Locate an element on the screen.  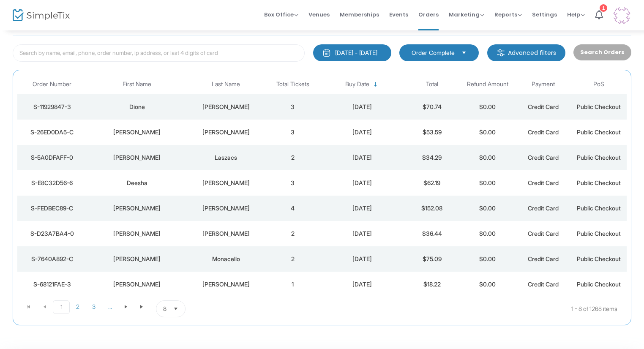
div: S-E8C32D56-6 is located at coordinates (52, 183).